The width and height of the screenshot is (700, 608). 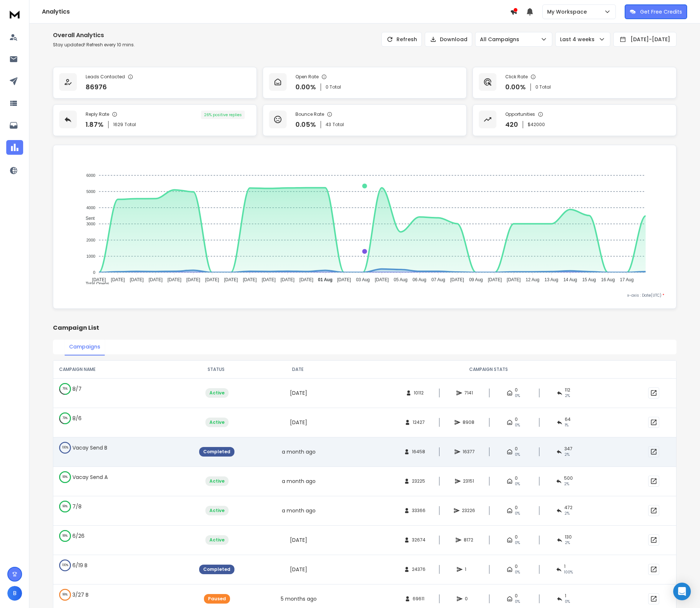 What do you see at coordinates (418, 569) in the screenshot?
I see `span: 24376` at bounding box center [418, 569].